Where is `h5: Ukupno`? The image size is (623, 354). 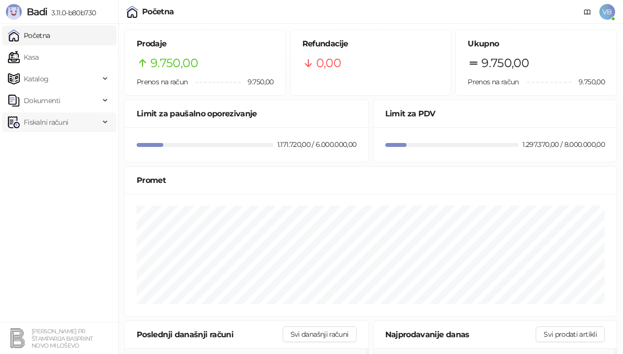
h5: Ukupno is located at coordinates (536, 44).